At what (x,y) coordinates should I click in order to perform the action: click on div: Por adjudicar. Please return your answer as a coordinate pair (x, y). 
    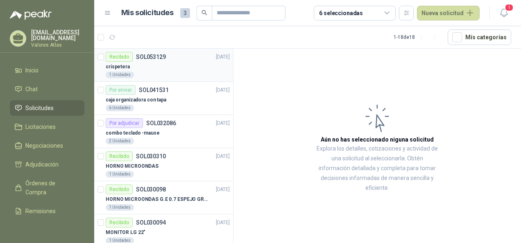
    Looking at the image, I should click on (124, 123).